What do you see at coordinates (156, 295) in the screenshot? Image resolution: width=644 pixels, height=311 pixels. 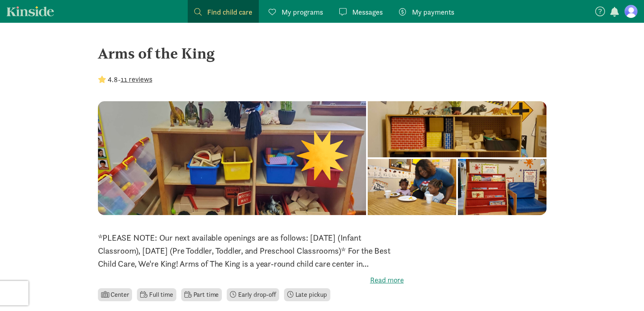 I see `li: Full time` at bounding box center [156, 295].